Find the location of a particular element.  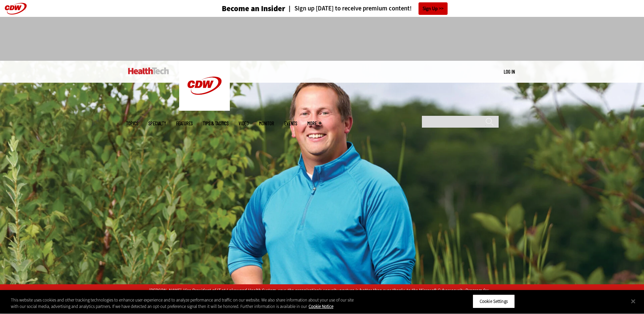

div: This website uses cookies and other tracking technologies to enhance user experience and to analy... is located at coordinates (182, 303).